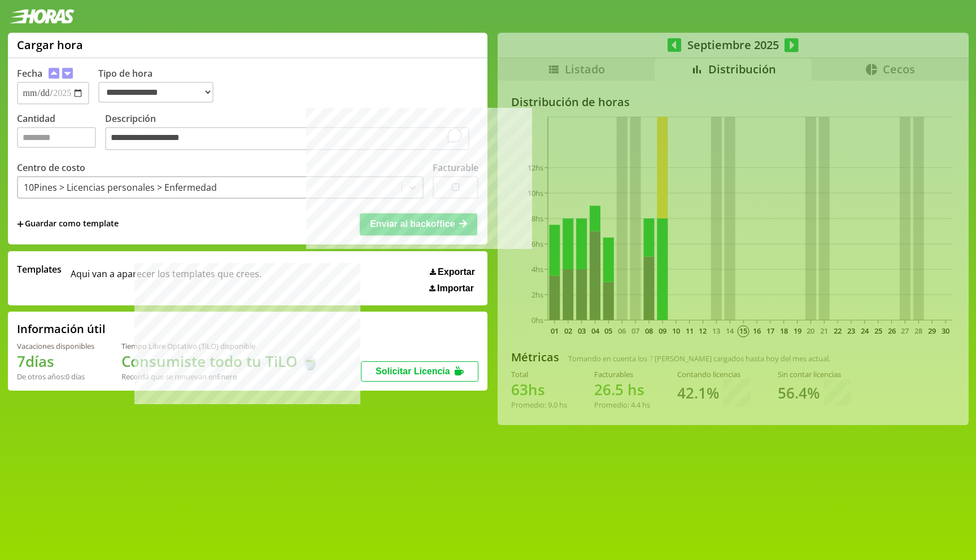  I want to click on div: Tiempo Libre Optativo (TiLO) disponible, so click(221, 346).